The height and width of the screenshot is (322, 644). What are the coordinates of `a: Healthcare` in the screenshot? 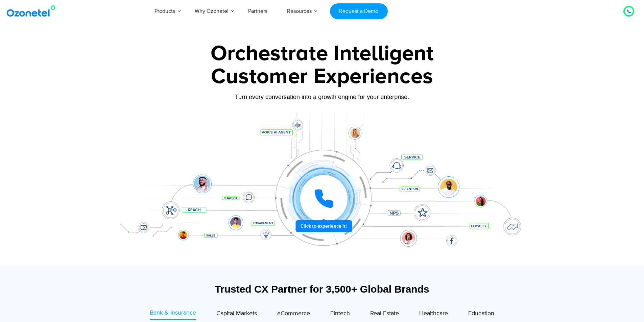 It's located at (433, 314).